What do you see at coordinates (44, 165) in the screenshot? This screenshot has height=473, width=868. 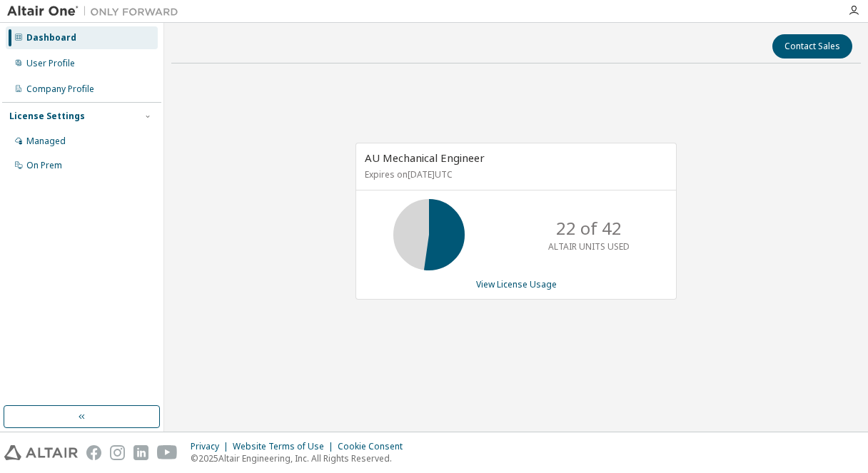 I see `div: On Prem` at bounding box center [44, 165].